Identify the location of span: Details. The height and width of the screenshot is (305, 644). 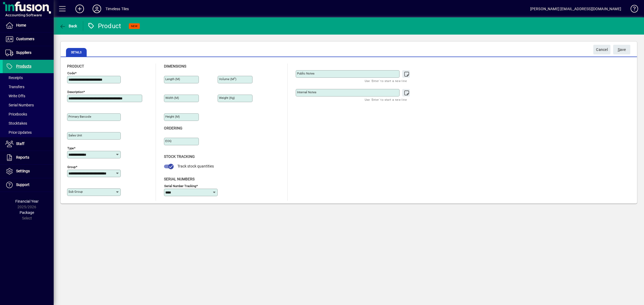
(76, 52).